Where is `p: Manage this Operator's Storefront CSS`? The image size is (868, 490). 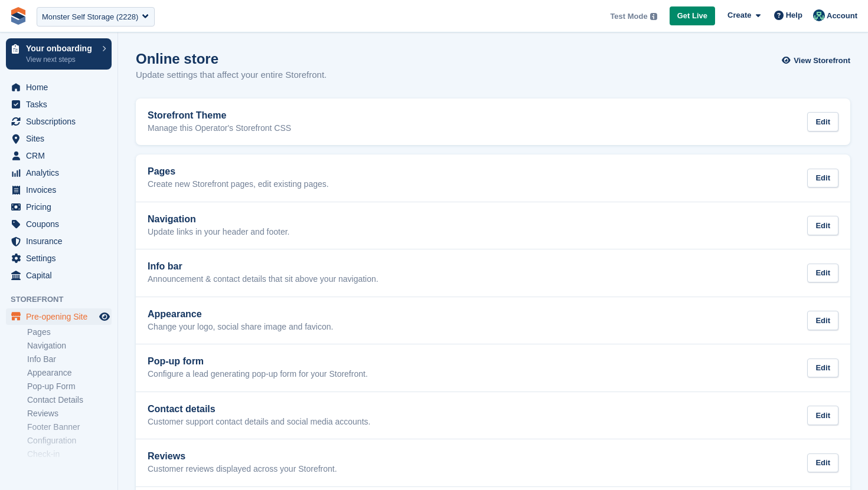
p: Manage this Operator's Storefront CSS is located at coordinates (219, 128).